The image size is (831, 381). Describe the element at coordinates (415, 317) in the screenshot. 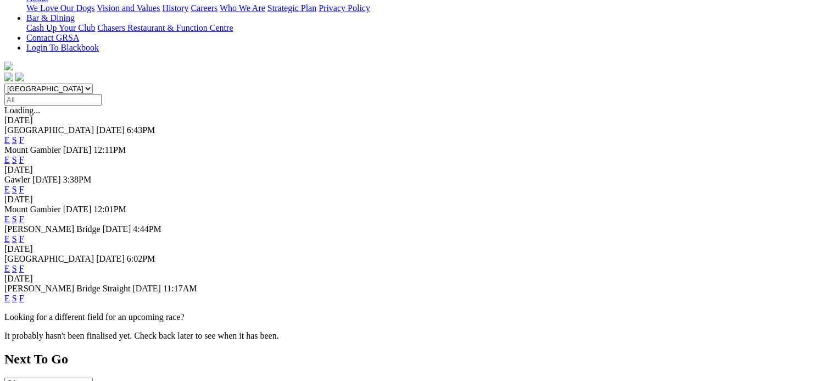

I see `p: Looking for a different field for an upcoming race?` at that location.